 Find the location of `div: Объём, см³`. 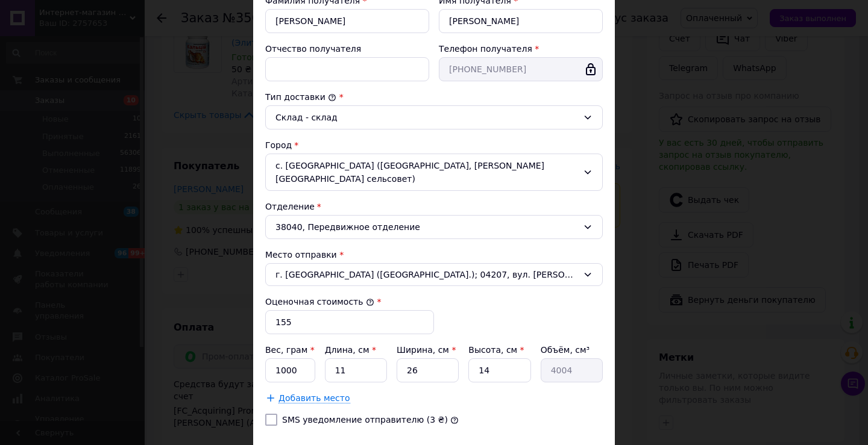

div: Объём, см³ is located at coordinates (572, 350).